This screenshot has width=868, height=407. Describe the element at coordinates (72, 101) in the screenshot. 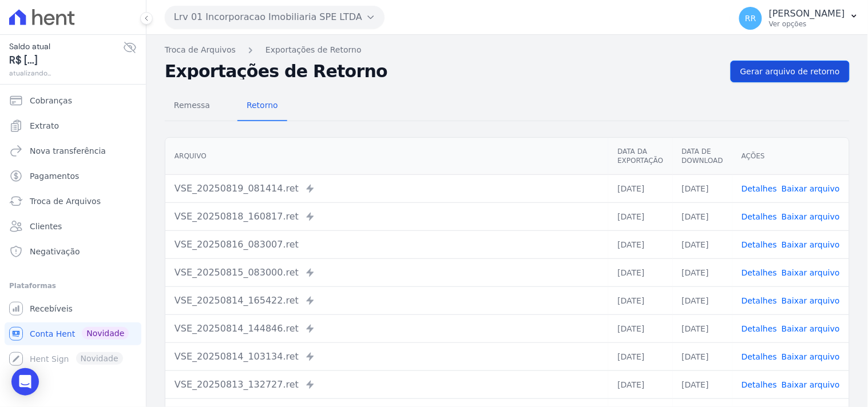

I see `a: Cobranças` at that location.